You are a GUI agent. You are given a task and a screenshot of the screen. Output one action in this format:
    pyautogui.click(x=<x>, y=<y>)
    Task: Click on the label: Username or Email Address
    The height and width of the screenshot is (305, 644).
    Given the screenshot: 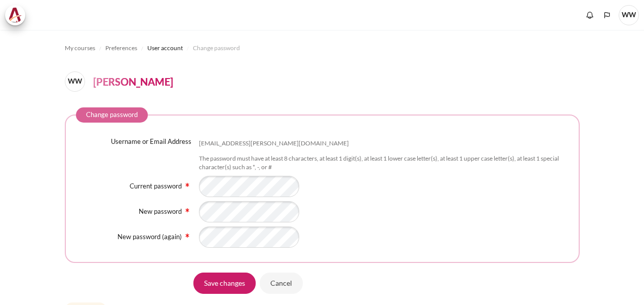 What is the action you would take?
    pyautogui.click(x=151, y=142)
    